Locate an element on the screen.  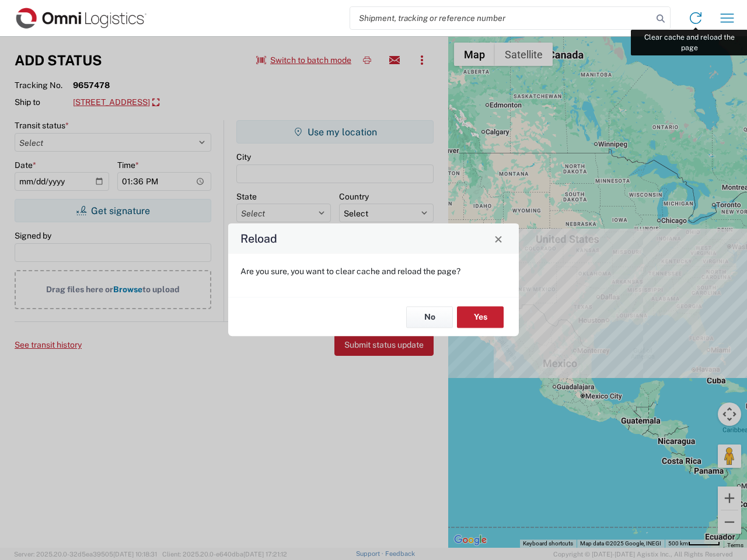
button: Yes is located at coordinates (480, 317).